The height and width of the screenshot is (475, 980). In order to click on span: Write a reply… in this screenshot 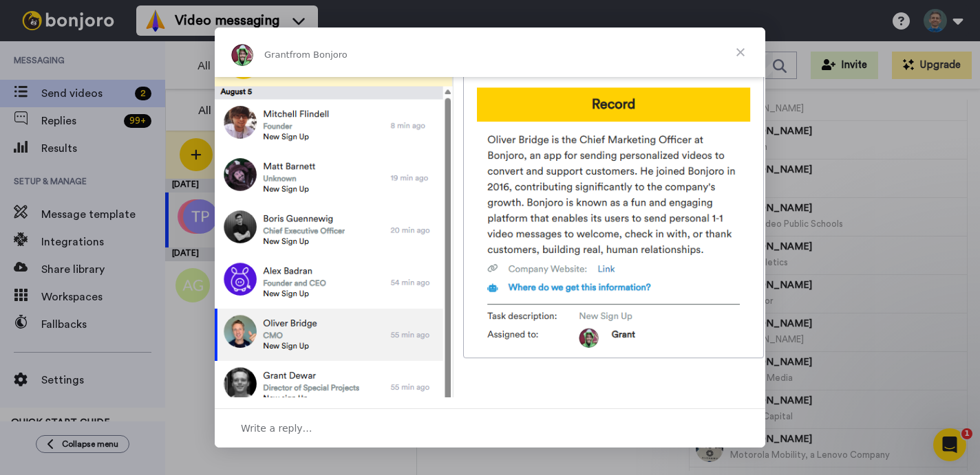, I will do `click(276, 428)`.